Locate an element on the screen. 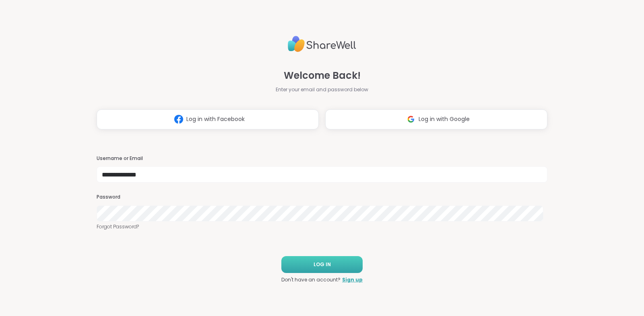 This screenshot has width=644, height=316. button: Log in with Facebook is located at coordinates (208, 119).